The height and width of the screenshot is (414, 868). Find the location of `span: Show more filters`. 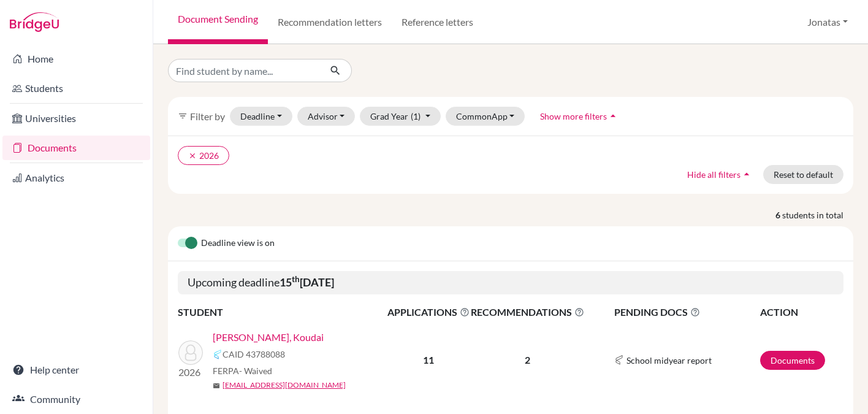

span: Show more filters is located at coordinates (573, 116).